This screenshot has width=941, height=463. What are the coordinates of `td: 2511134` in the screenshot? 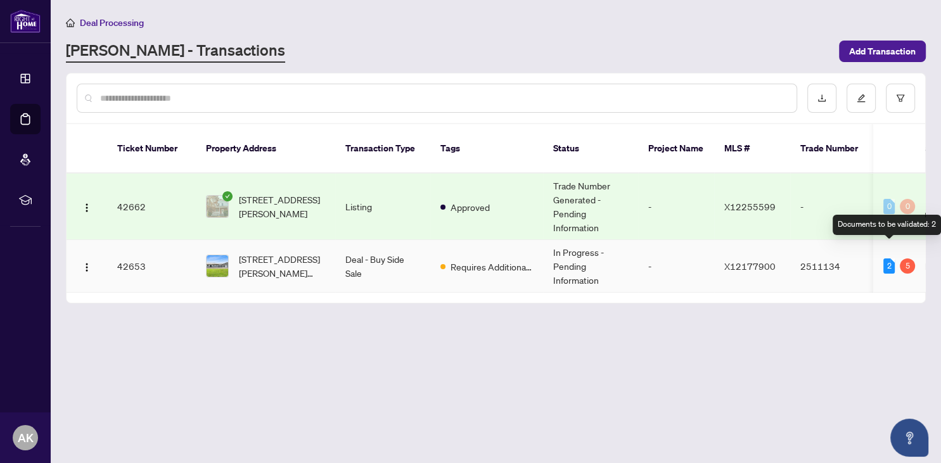 It's located at (835, 266).